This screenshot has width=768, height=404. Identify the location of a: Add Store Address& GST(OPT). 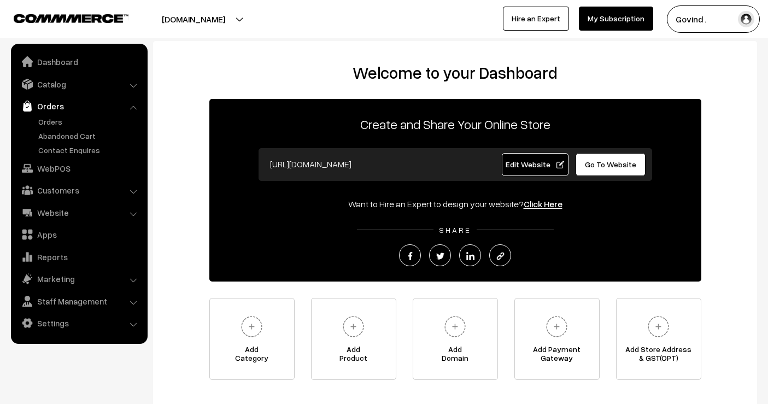
(659, 339).